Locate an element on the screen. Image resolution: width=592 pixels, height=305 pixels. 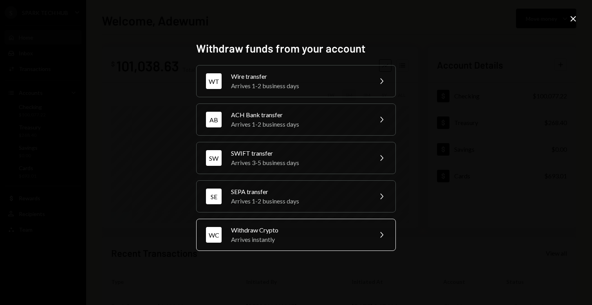
button: ABACH Bank transferArrives 1-2 business days is located at coordinates (296, 119).